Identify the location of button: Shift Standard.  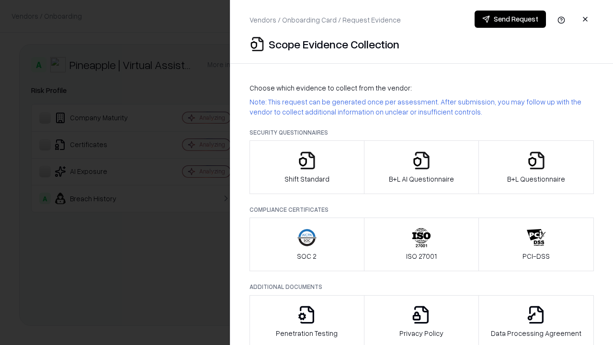
(307, 167).